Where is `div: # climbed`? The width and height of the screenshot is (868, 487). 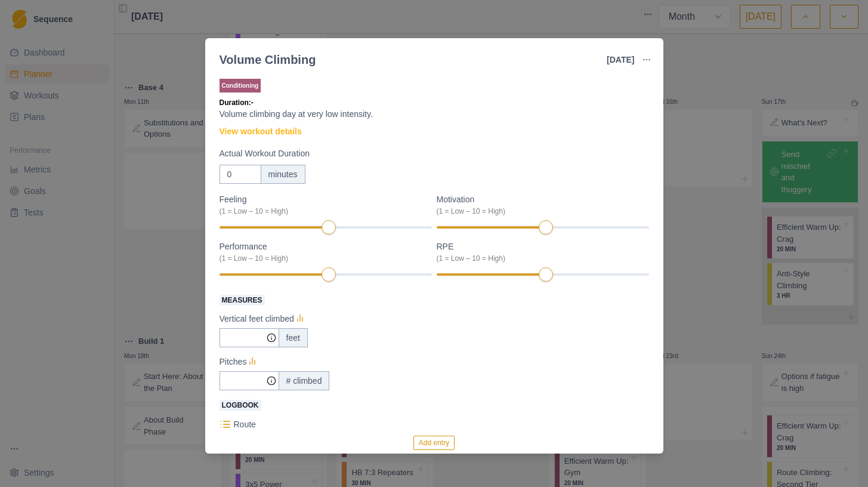 div: # climbed is located at coordinates (304, 381).